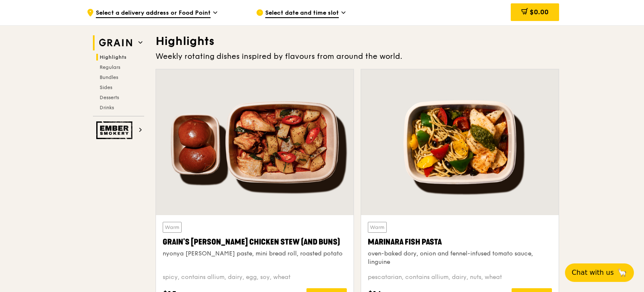  I want to click on div: oven-baked dory, onion and fennel-infused tomato sauce, linguine, so click(460, 258).